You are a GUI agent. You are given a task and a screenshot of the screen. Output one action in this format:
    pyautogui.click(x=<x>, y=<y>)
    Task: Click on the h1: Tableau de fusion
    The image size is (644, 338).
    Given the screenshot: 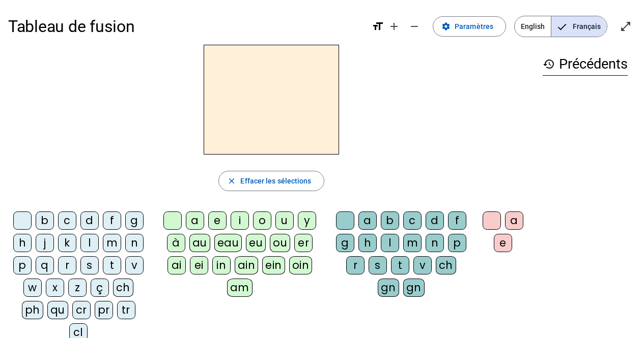 What is the action you would take?
    pyautogui.click(x=186, y=26)
    